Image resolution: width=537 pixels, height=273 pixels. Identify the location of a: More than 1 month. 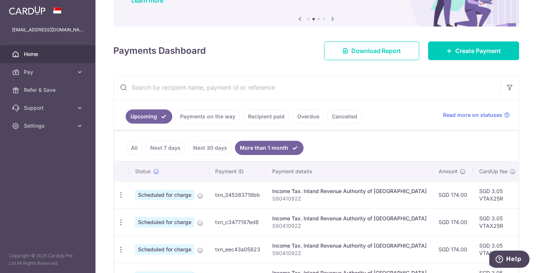
(269, 148).